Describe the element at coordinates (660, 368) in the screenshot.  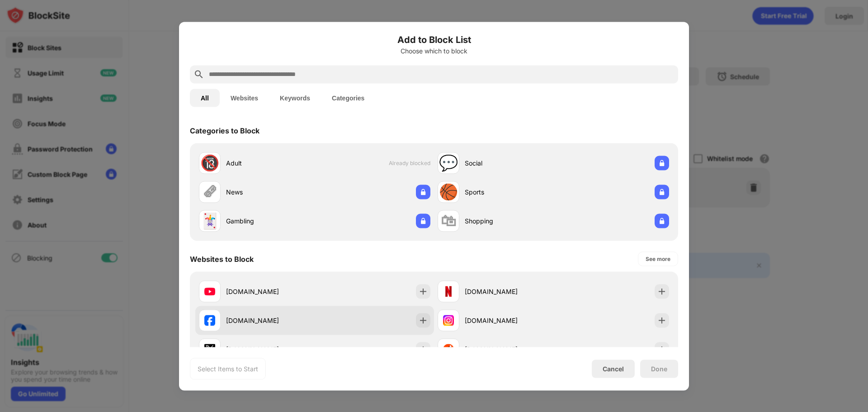
I see `div: Done` at that location.